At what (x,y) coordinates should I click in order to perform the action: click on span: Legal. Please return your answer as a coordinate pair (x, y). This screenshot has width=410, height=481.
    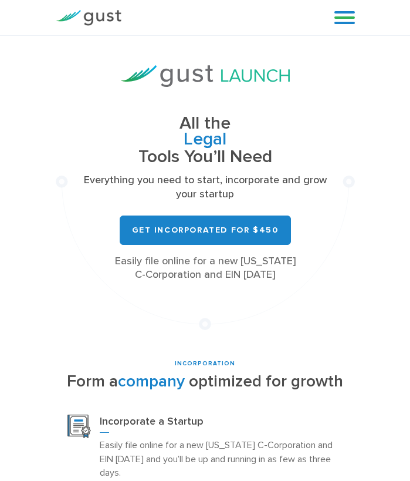
    Looking at the image, I should click on (205, 140).